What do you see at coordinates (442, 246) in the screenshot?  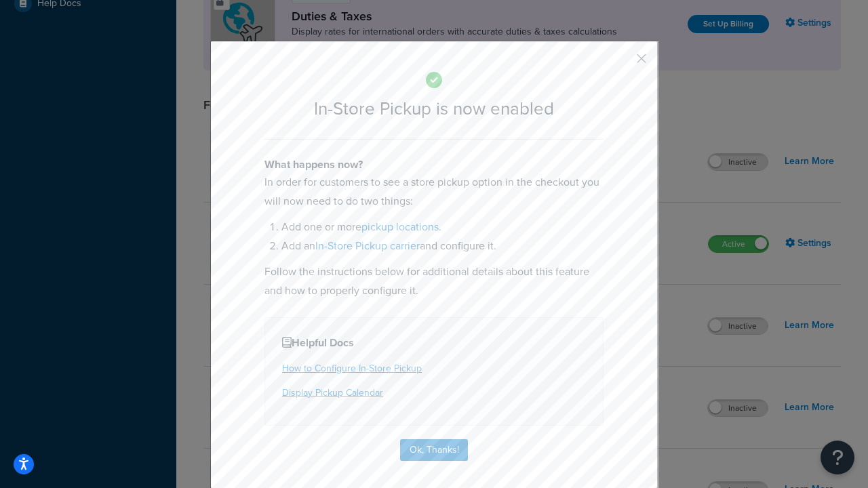 I see `li: Add an and configure it.` at bounding box center [442, 246].